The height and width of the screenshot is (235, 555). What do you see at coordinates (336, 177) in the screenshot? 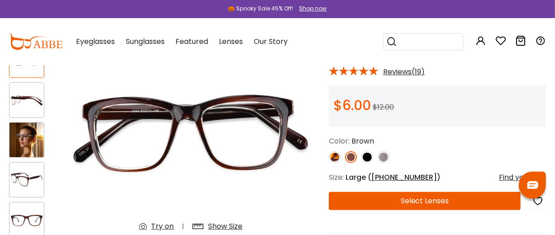
I see `span: Size:` at bounding box center [336, 177].